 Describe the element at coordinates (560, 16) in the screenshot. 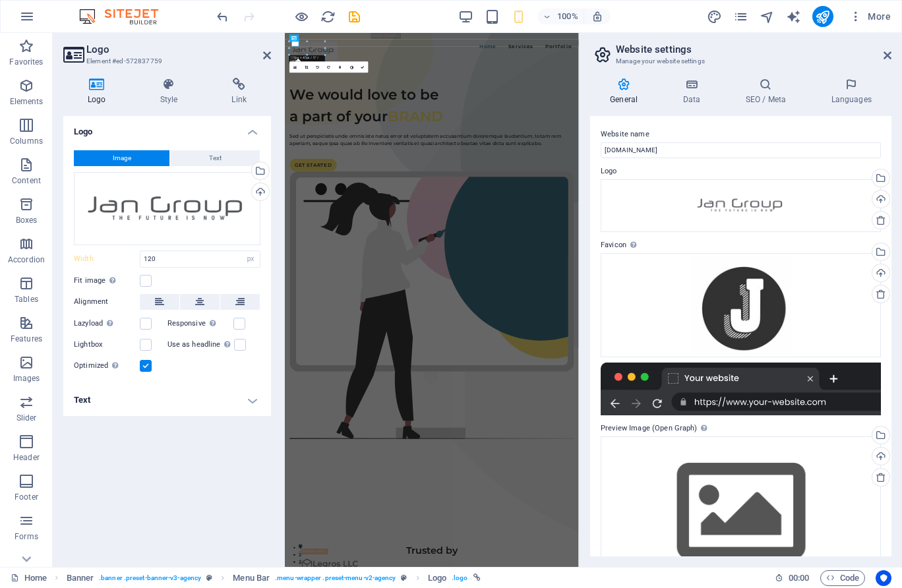

I see `button: 100%` at that location.